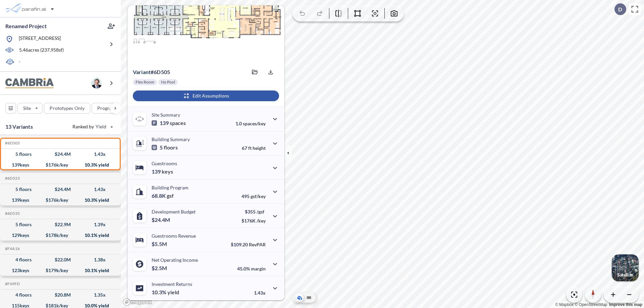 This screenshot has height=308, width=644. Describe the element at coordinates (258, 269) in the screenshot. I see `span: margin` at that location.